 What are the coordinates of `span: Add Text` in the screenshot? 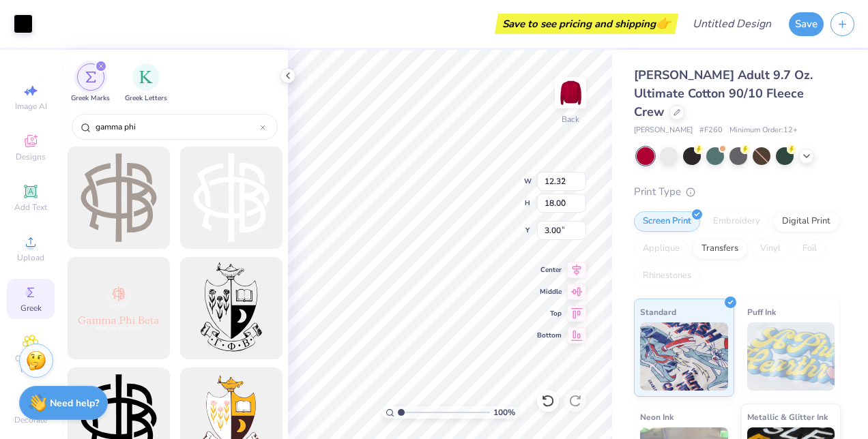 It's located at (30, 207).